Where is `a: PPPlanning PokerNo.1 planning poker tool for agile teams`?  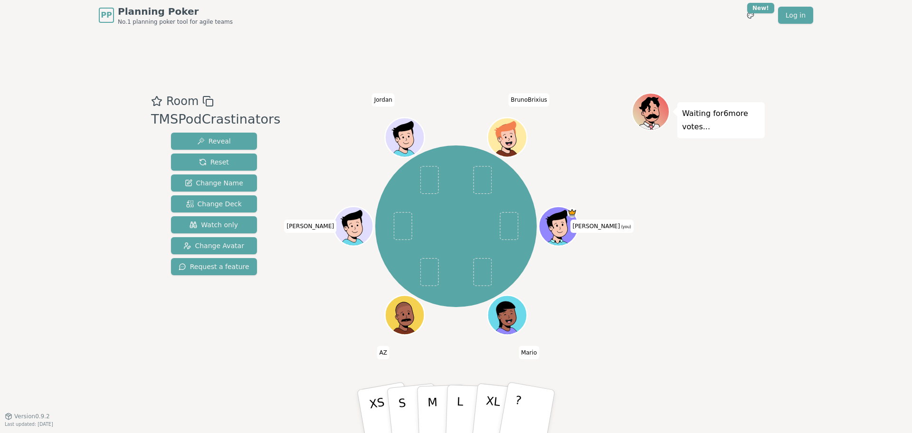 a: PPPlanning PokerNo.1 planning poker tool for agile teams is located at coordinates (166, 15).